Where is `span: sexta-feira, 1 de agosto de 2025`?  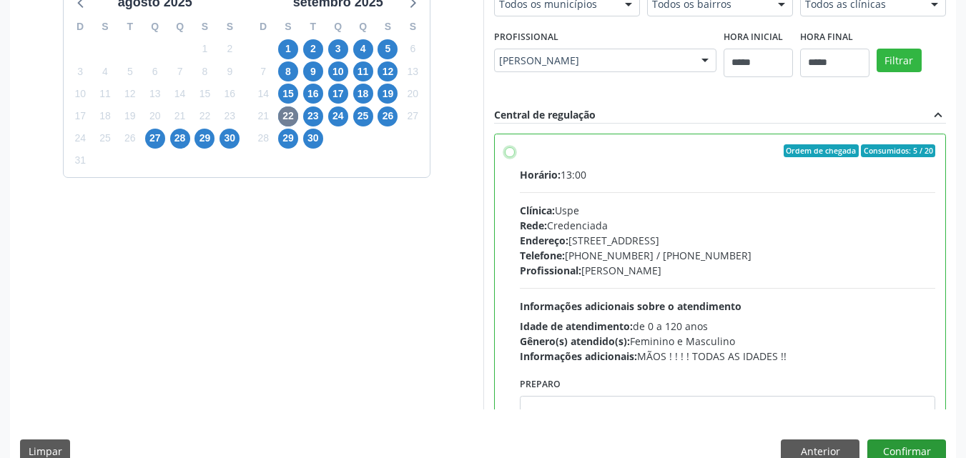
span: sexta-feira, 1 de agosto de 2025 is located at coordinates (205, 49).